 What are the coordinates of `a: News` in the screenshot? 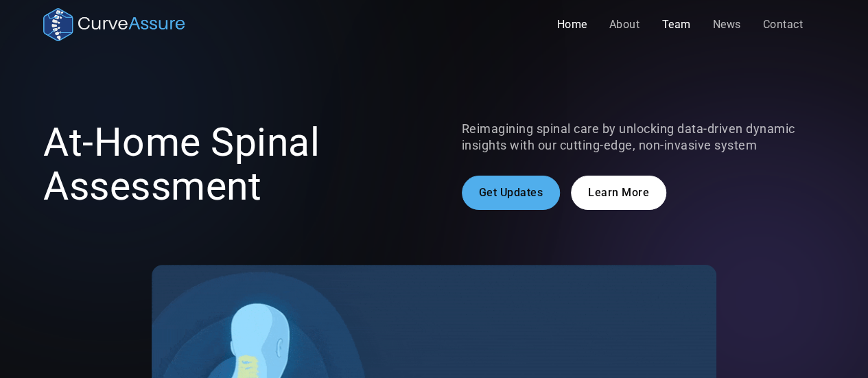 It's located at (726, 25).